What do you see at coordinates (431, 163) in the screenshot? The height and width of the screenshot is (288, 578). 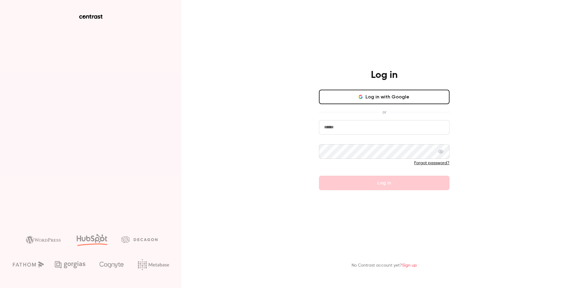 I see `a: Forgot password?` at bounding box center [431, 163].